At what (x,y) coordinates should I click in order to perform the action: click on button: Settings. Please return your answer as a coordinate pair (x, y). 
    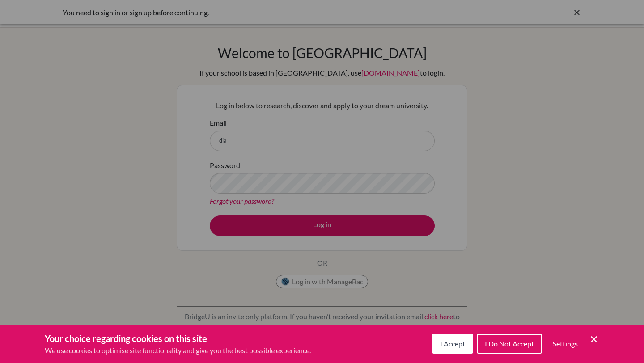
    Looking at the image, I should click on (566, 344).